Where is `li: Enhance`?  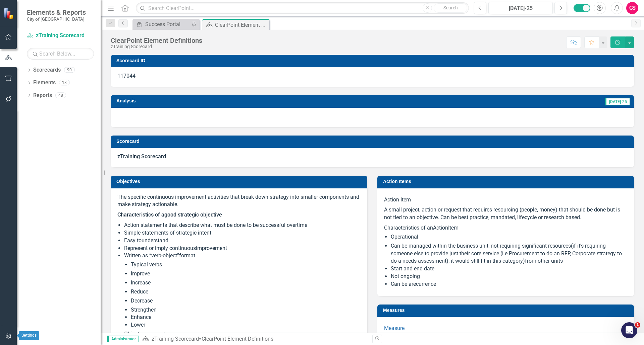 li: Enhance is located at coordinates (246, 317).